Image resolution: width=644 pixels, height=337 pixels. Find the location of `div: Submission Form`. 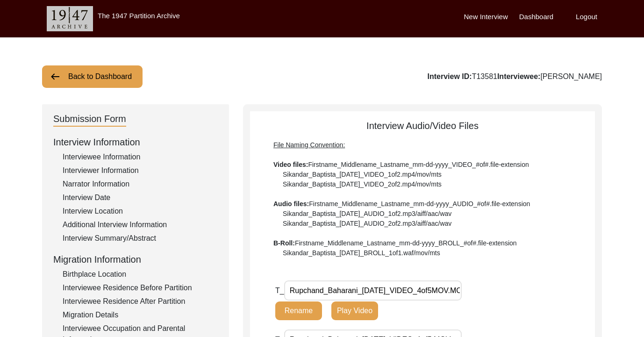

div: Submission Form is located at coordinates (90, 119).